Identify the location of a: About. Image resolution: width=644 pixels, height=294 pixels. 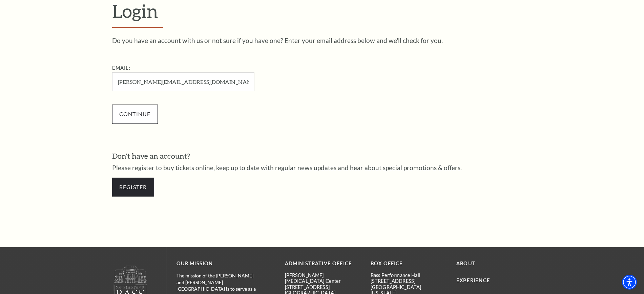
(466, 263).